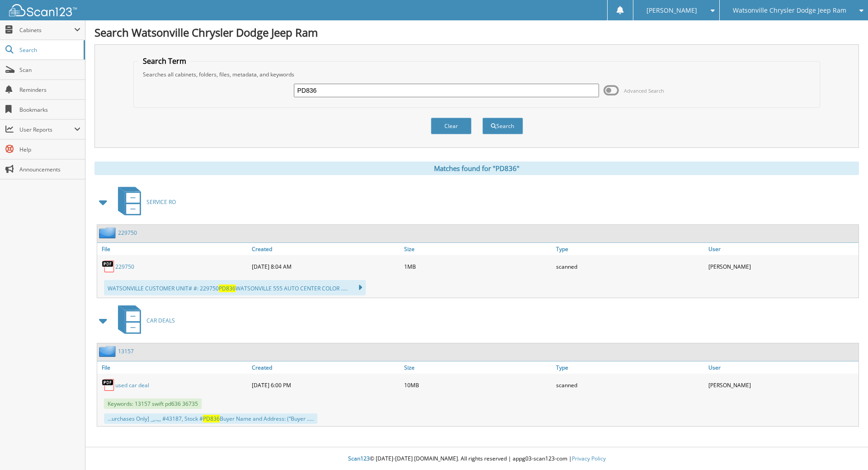 This screenshot has height=470, width=868. Describe the element at coordinates (789, 10) in the screenshot. I see `span: Watsonville Chrysler Dodge Jeep Ram` at that location.